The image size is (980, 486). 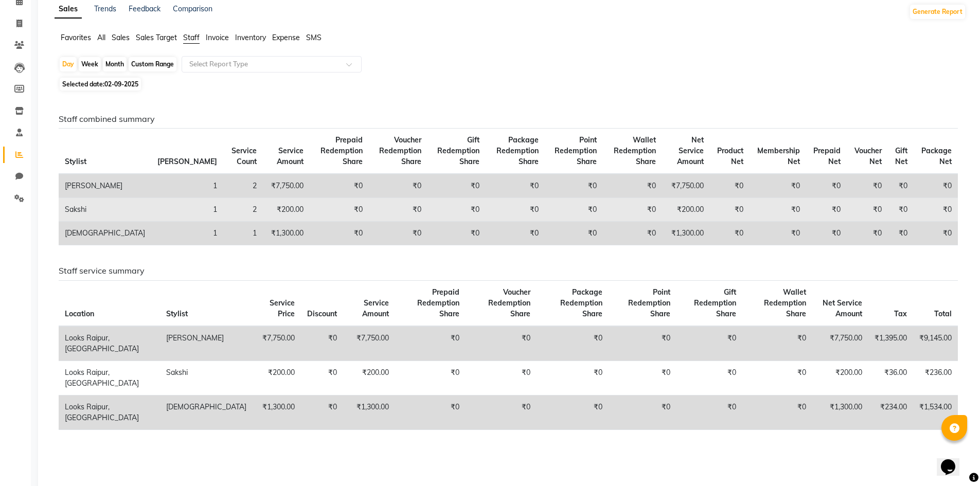 What do you see at coordinates (251, 38) in the screenshot?
I see `span: Inventory` at bounding box center [251, 38].